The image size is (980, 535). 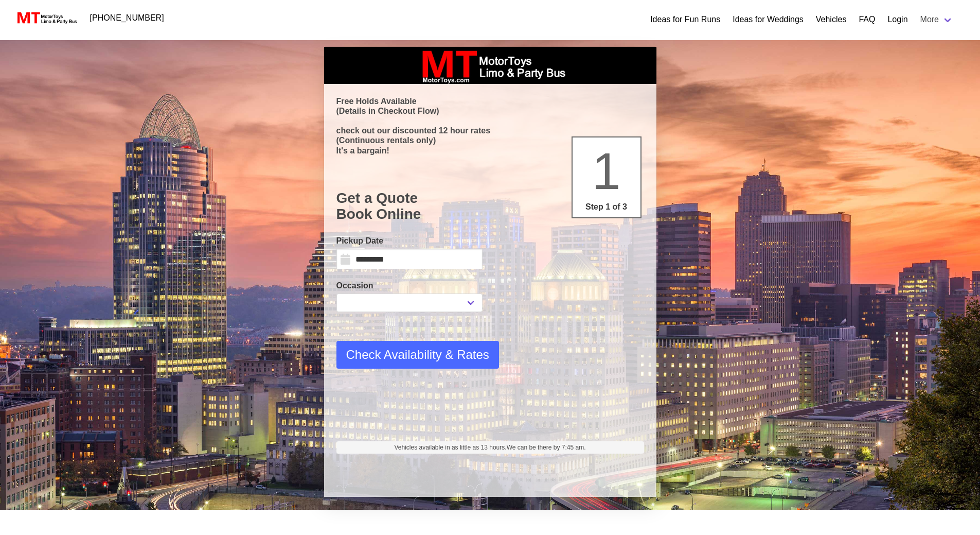 I want to click on span: Vehicles available in as little as 13 hours., so click(x=490, y=448).